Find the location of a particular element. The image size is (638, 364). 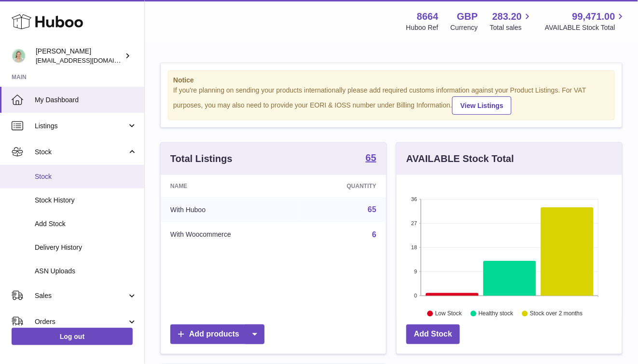

a: View Listings is located at coordinates (482, 106).